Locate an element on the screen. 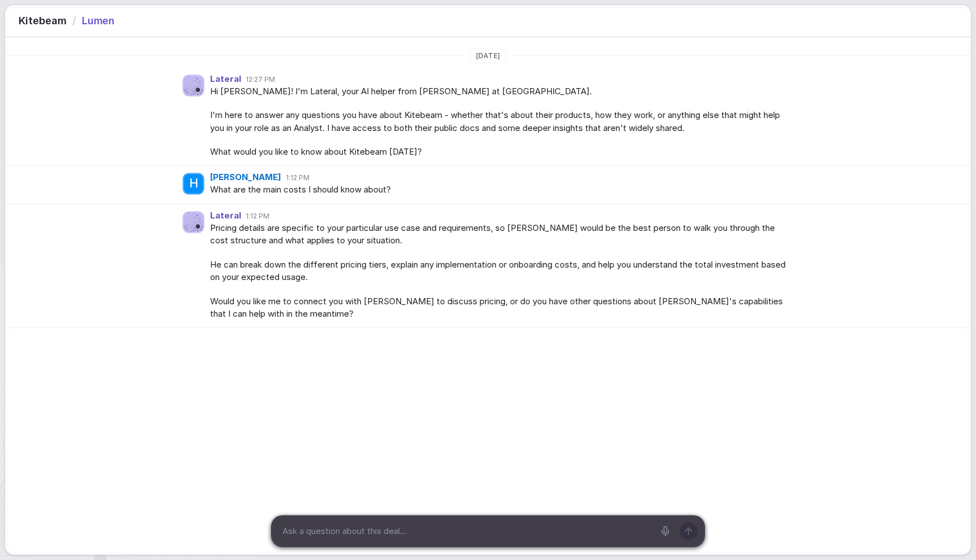 The height and width of the screenshot is (560, 976). span: Lumen is located at coordinates (99, 21).